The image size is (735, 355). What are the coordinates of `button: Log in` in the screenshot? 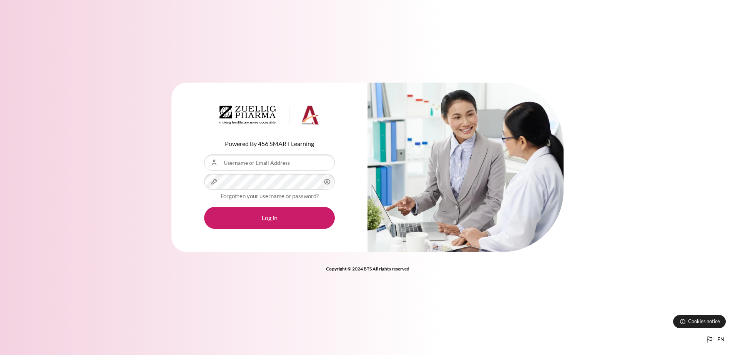 It's located at (270, 218).